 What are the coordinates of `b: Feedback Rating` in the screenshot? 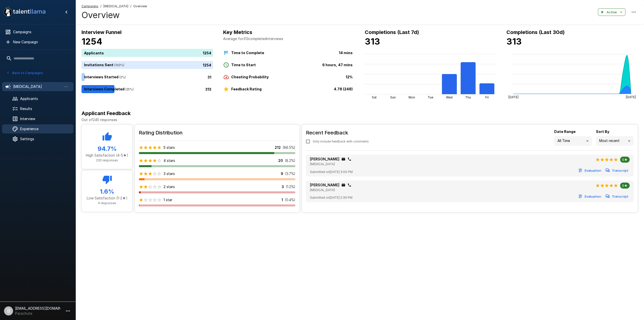 It's located at (247, 89).